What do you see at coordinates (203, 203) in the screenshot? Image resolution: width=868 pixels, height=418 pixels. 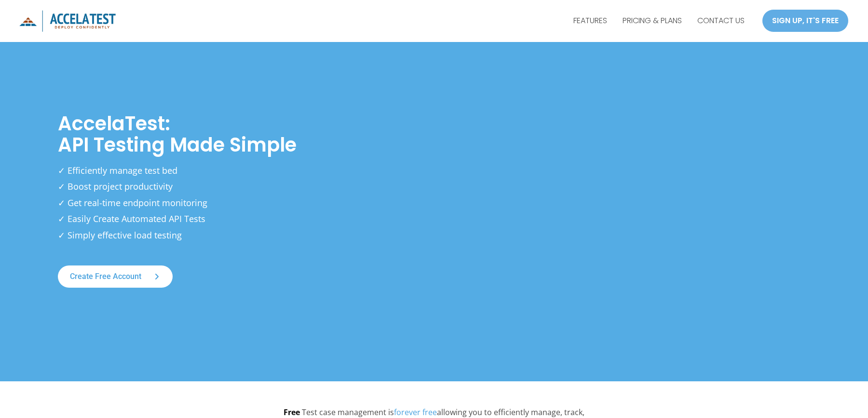 I see `p: ✓ Efficiently manage test bed ✓ Boost project productivity ✓ Get real-time endpoint monitoring ✓ ...` at bounding box center [203, 203].